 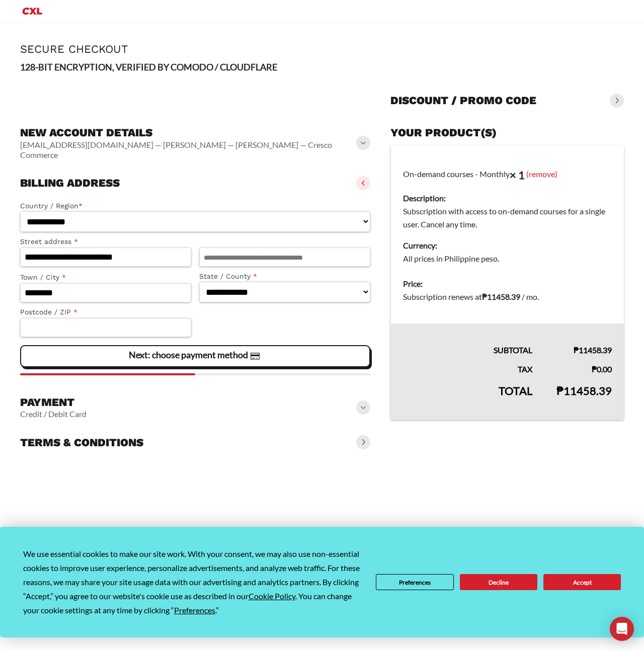 I want to click on a: (remove), so click(x=542, y=173).